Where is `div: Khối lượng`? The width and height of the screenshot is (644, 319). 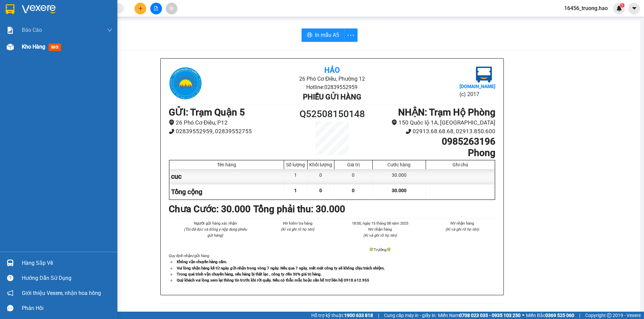 div: Khối lượng is located at coordinates (321, 165).